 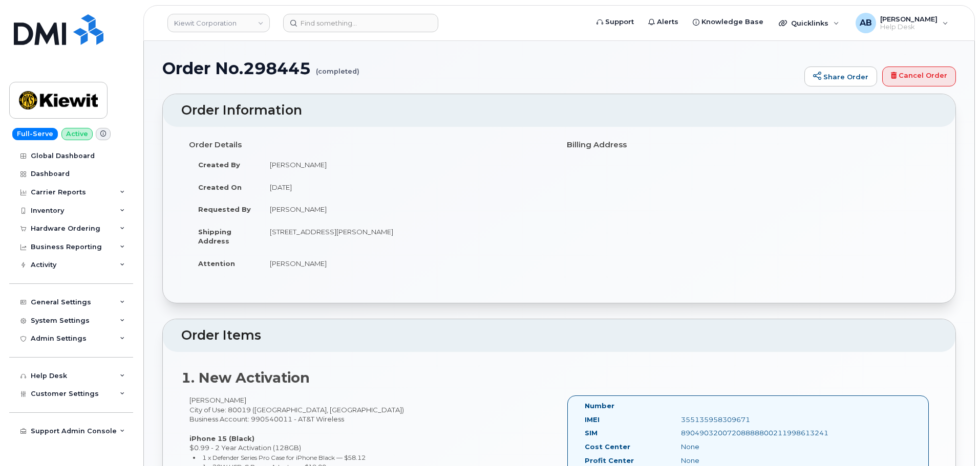 What do you see at coordinates (370, 145) in the screenshot?
I see `h4: Order Details` at bounding box center [370, 145].